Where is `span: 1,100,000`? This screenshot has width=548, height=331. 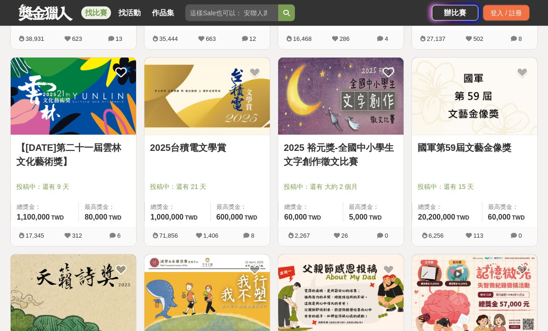 span: 1,100,000 is located at coordinates (33, 217).